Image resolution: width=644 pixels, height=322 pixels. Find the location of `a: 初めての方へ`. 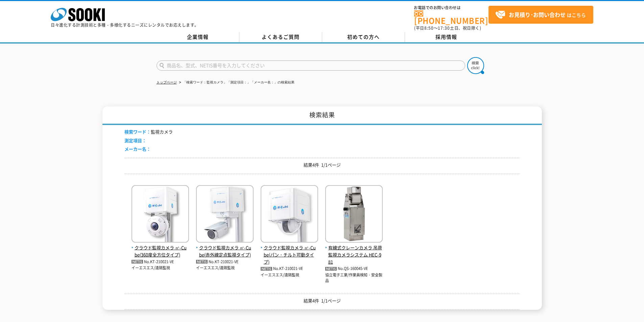

a: 初めての方へ is located at coordinates (363, 37).